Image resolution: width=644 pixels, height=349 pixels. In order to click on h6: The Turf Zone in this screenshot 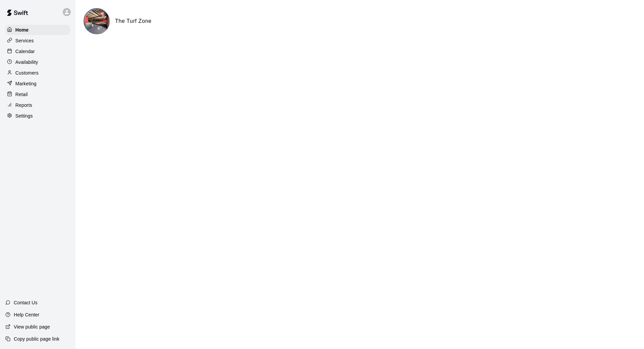, I will do `click(133, 21)`.